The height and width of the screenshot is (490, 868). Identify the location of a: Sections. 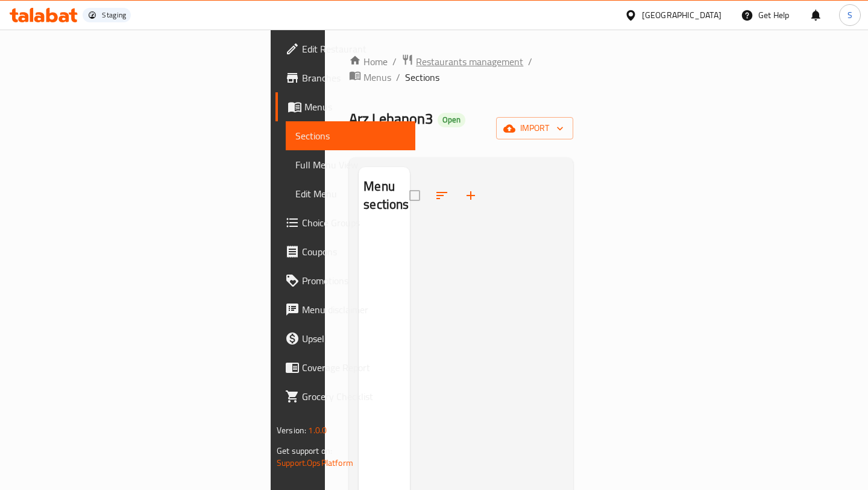
(350, 136).